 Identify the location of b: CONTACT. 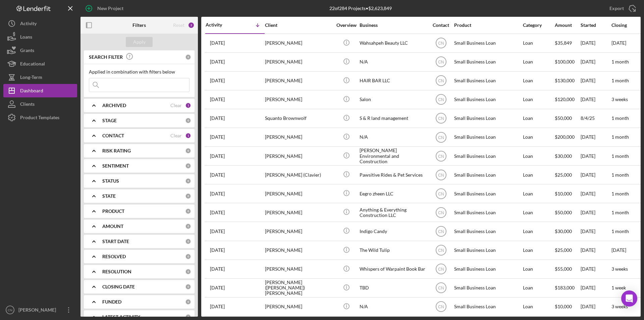
(113, 135).